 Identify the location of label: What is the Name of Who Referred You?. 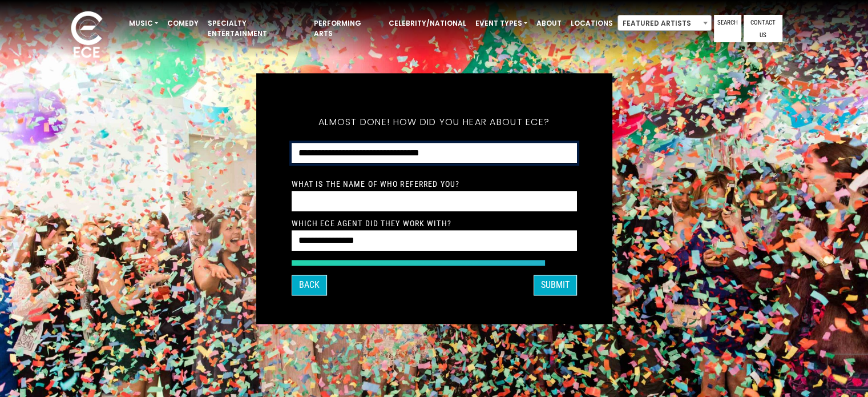
(376, 184).